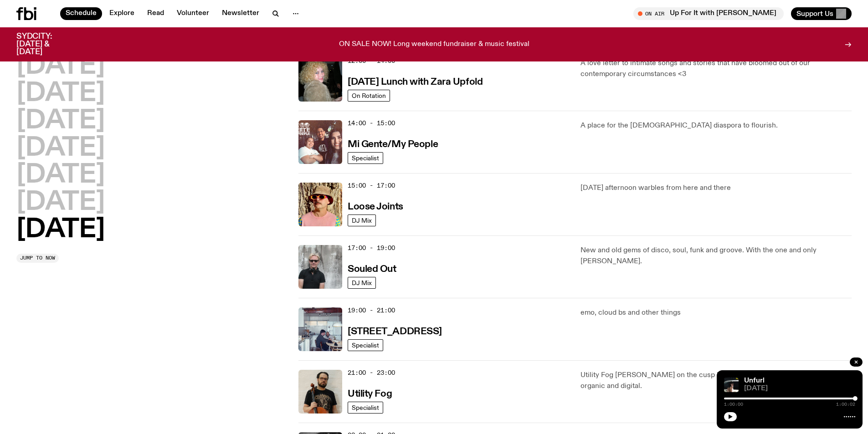  I want to click on a: Utility Fog, so click(369, 393).